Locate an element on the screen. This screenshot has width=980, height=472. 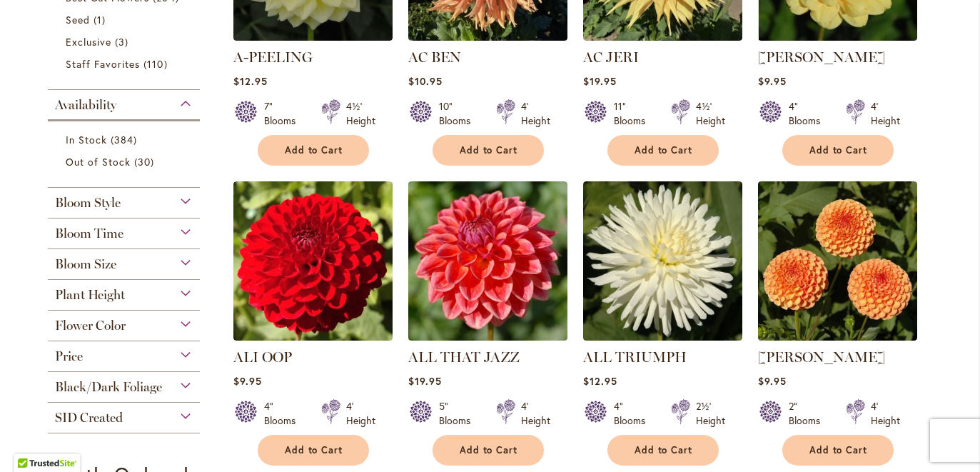
span: Seed is located at coordinates (78, 19).